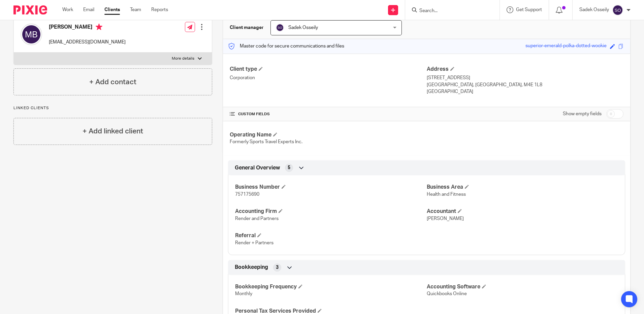  Describe the element at coordinates (449, 11) in the screenshot. I see `input: Search` at that location.